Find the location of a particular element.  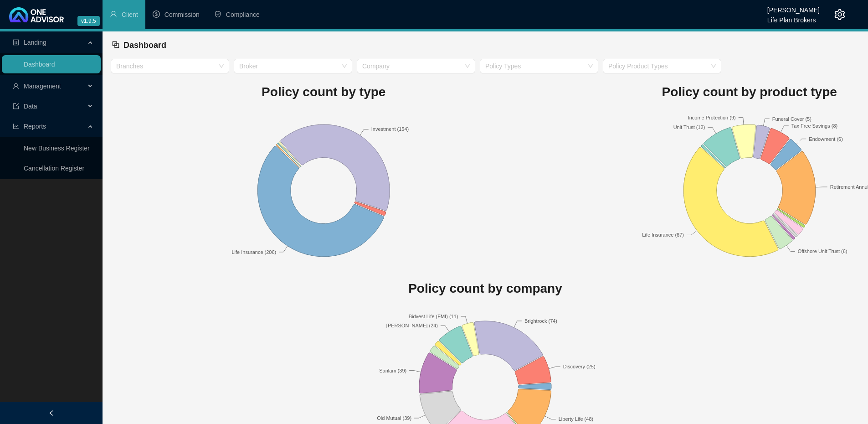

span: block is located at coordinates (116, 44).